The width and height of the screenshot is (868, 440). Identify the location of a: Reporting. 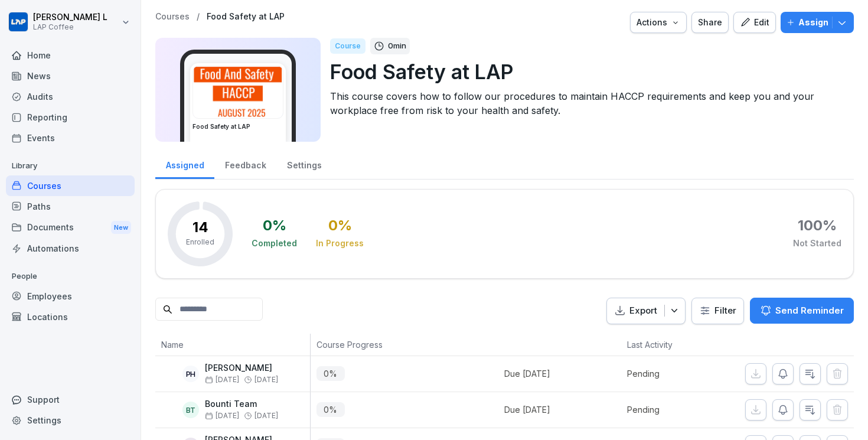
(70, 117).